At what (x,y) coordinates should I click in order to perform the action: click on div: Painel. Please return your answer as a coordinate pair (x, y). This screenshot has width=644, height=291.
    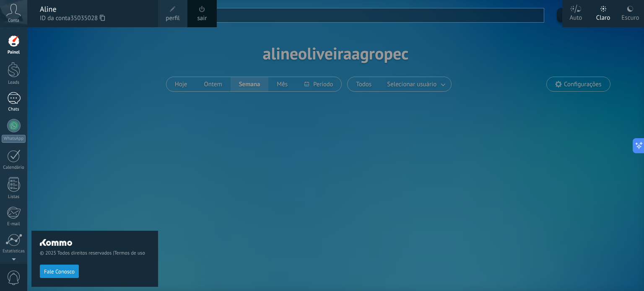
    Looking at the image, I should click on (14, 52).